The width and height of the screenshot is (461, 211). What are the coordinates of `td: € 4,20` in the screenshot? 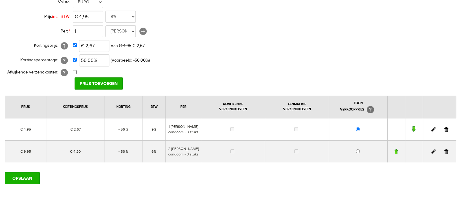 It's located at (75, 151).